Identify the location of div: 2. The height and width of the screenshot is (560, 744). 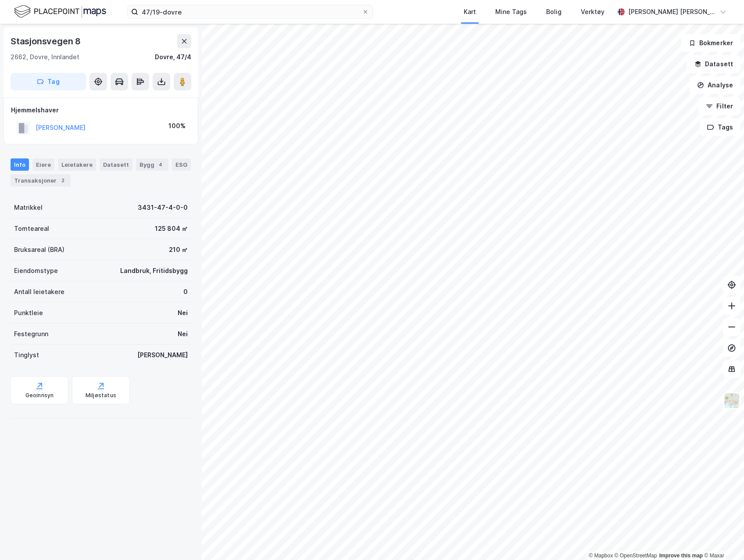
(62, 180).